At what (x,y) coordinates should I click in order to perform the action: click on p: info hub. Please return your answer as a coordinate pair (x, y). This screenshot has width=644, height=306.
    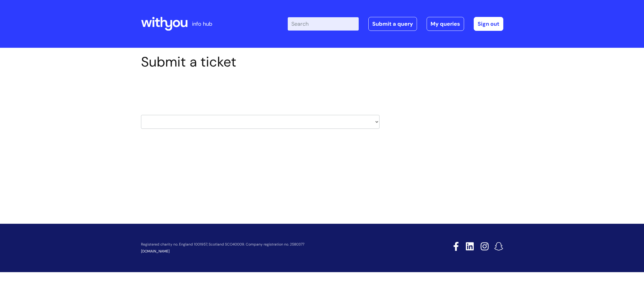
    Looking at the image, I should click on (202, 24).